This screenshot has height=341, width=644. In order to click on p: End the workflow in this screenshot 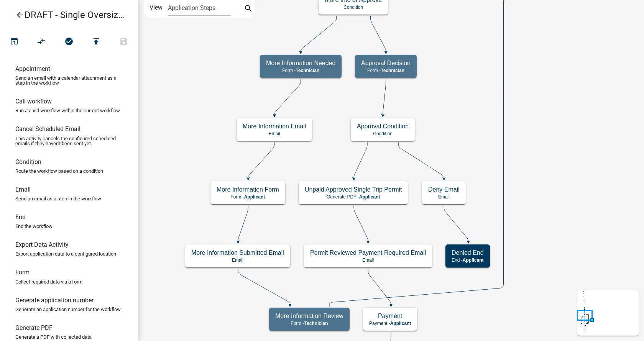, I will do `click(34, 226)`.